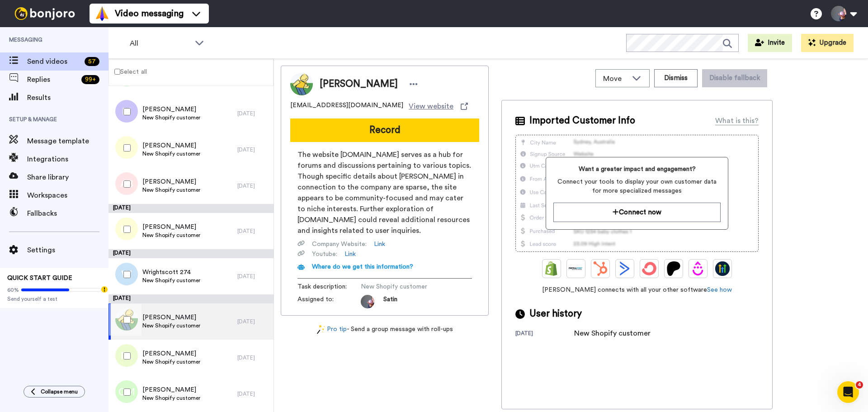  What do you see at coordinates (737, 120) in the screenshot?
I see `div: What is this?` at bounding box center [737, 120].